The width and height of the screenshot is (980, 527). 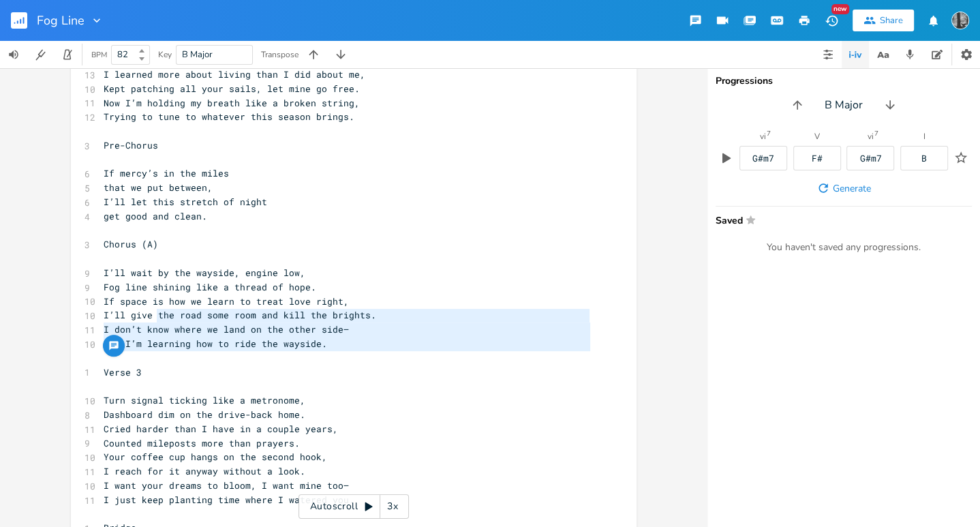 I want to click on span: I’ll wait by the wayside, engine low,, so click(x=205, y=273).